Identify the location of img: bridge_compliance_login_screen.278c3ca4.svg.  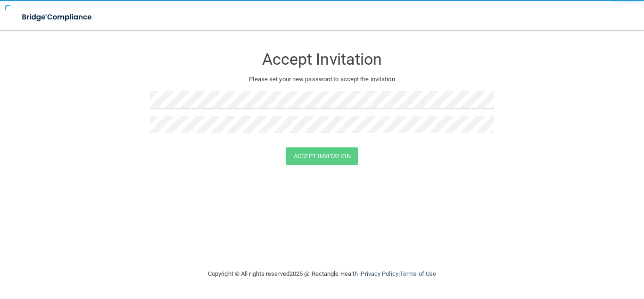
(58, 17).